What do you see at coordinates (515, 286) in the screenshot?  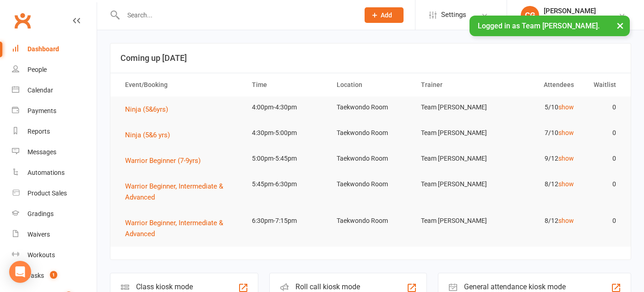 I see `div: General attendance kiosk mode` at bounding box center [515, 286].